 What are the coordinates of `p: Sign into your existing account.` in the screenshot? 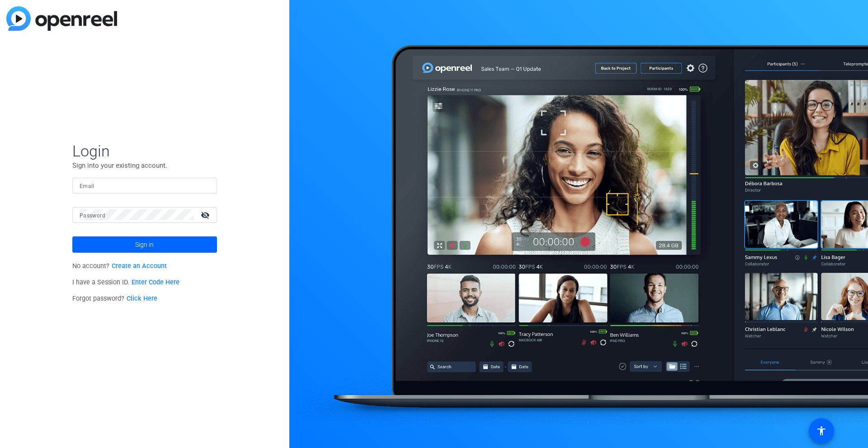 It's located at (145, 166).